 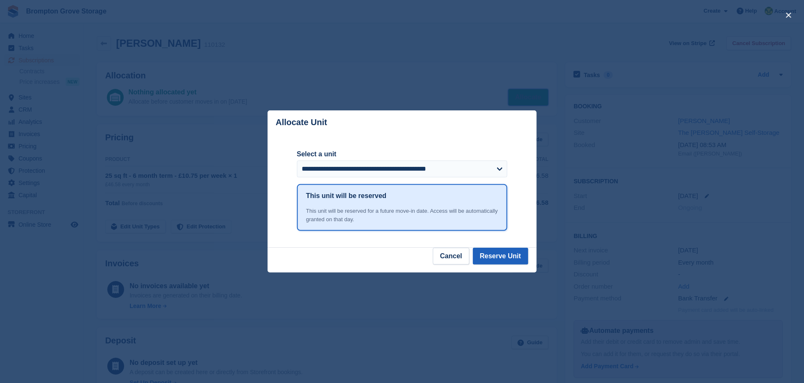 I want to click on p: Allocate Unit, so click(x=302, y=122).